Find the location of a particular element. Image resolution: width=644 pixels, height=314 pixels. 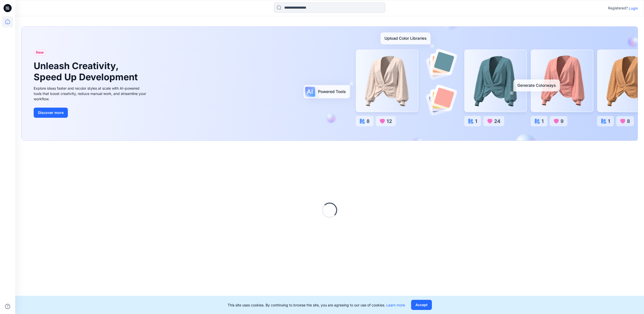

div: Explore ideas faster and recolor styles at scale with AI-powered tools that boost creativity, red... is located at coordinates (91, 93).